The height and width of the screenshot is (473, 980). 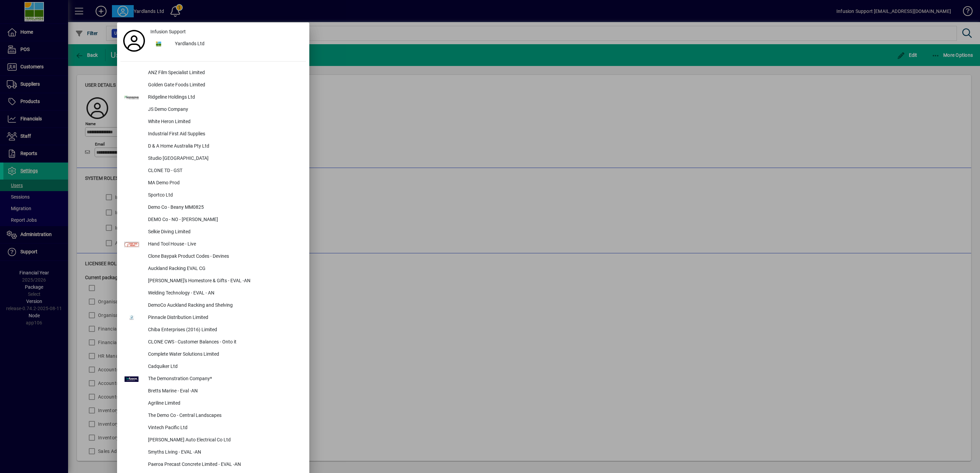 I want to click on button: JS Demo Company, so click(x=213, y=110).